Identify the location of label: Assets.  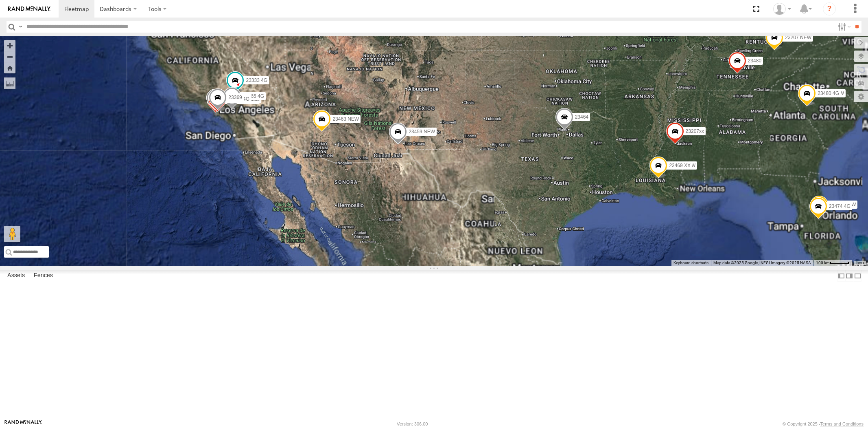
(16, 276).